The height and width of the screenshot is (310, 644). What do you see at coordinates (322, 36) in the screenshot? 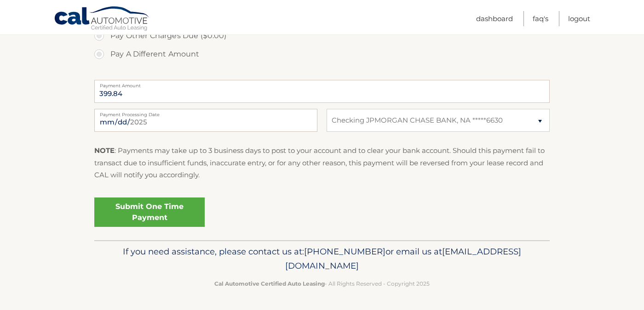
I see `label: Pay Other Charges Due ($0.00)` at bounding box center [322, 36].